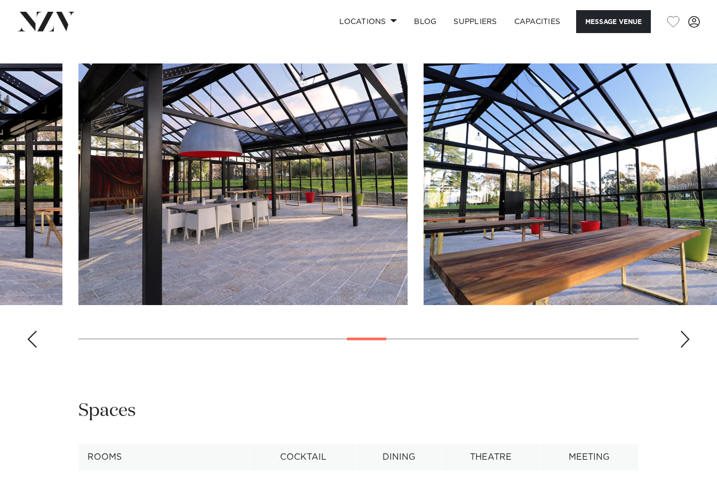 Image resolution: width=717 pixels, height=488 pixels. Describe the element at coordinates (46, 21) in the screenshot. I see `img: nzv-logo.png` at that location.